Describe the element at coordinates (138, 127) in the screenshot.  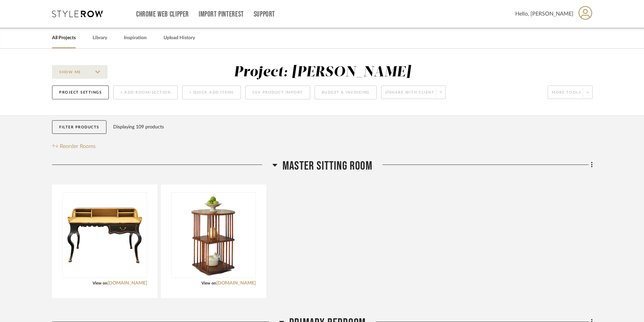
I see `div: Displaying 109 products` at that location.